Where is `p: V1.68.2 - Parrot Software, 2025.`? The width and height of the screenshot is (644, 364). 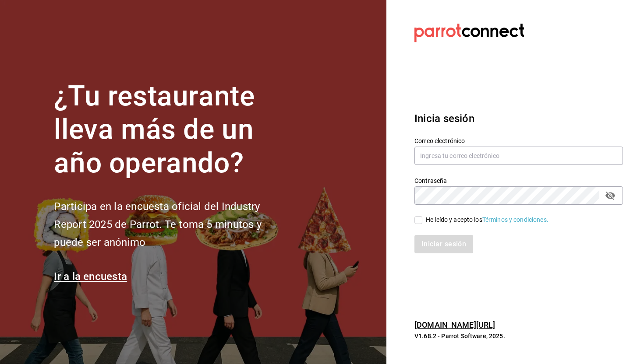 p: V1.68.2 - Parrot Software, 2025. is located at coordinates (519, 336).